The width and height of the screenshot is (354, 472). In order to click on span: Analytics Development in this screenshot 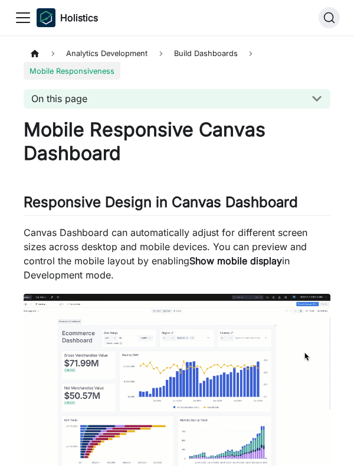, I will do `click(107, 53)`.